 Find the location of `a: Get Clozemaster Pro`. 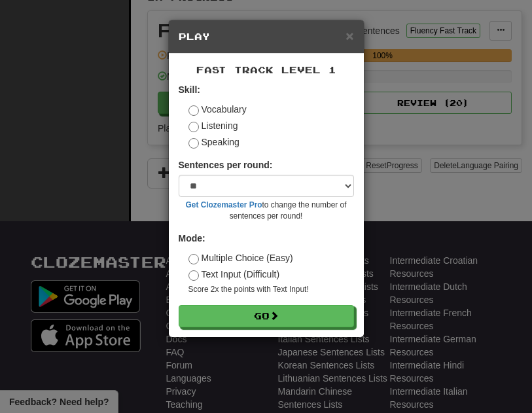

a: Get Clozemaster Pro is located at coordinates (224, 205).